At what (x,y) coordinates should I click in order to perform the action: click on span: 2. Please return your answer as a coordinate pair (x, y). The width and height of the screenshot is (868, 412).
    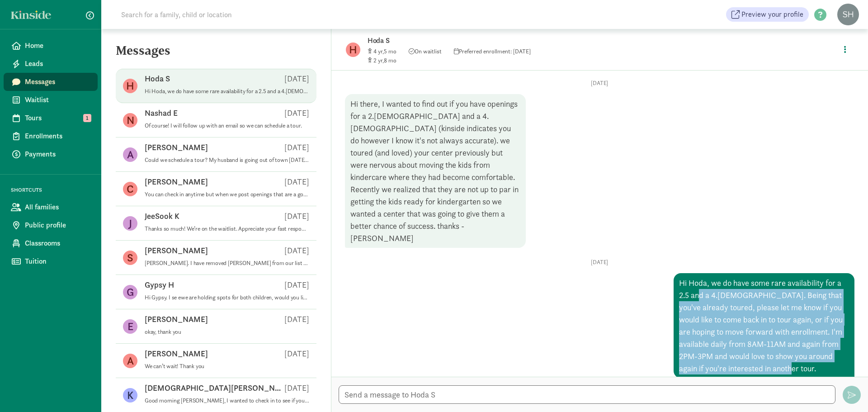
    Looking at the image, I should click on (379, 60).